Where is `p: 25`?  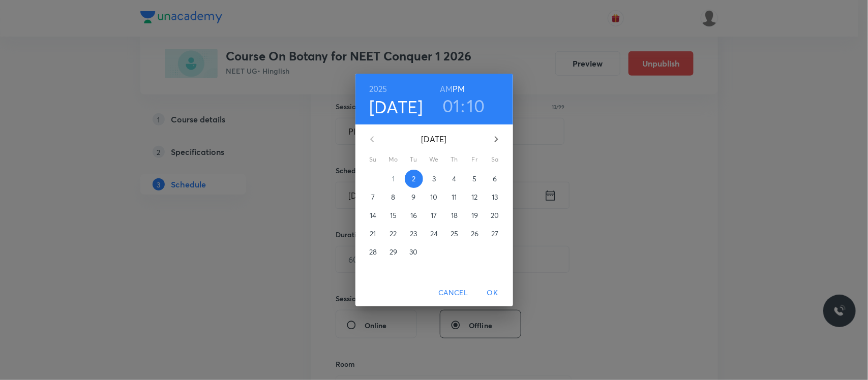 p: 25 is located at coordinates (454, 234).